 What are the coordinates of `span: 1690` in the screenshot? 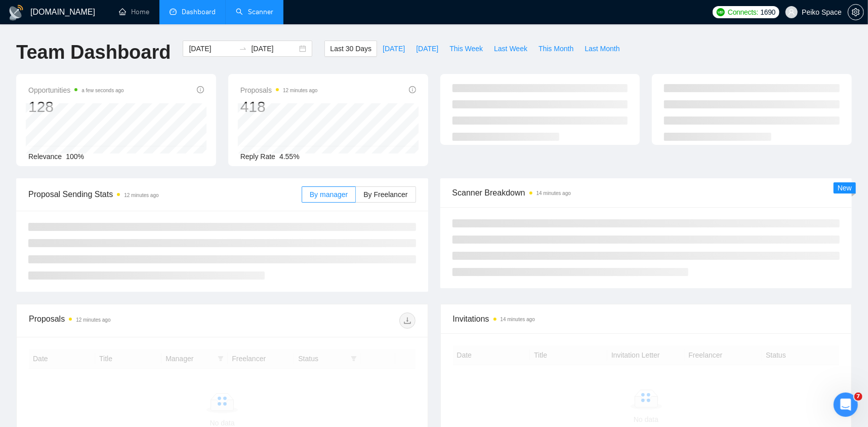 It's located at (768, 12).